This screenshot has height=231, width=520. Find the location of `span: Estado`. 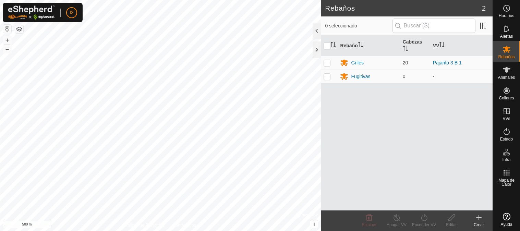

span: Estado is located at coordinates (507, 139).